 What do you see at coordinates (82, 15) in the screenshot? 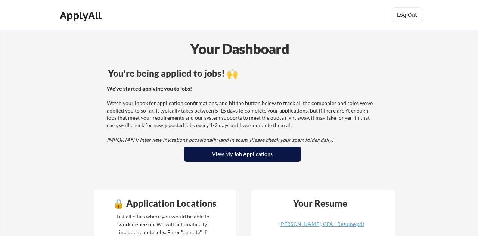
I see `div: ApplyAll` at bounding box center [82, 15].